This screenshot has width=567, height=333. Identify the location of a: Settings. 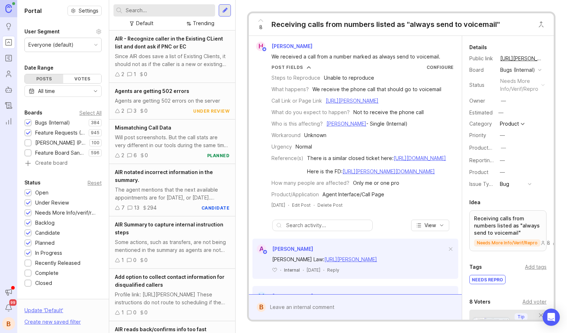
(84, 11).